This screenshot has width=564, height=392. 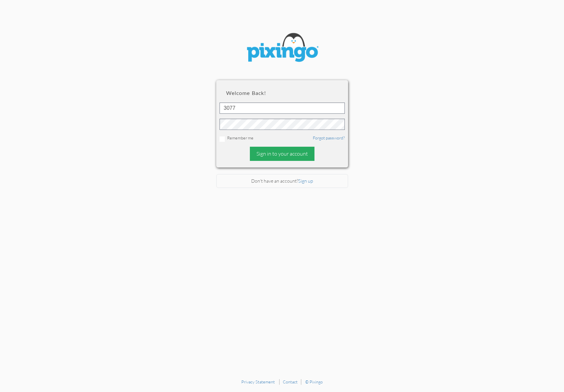 I want to click on a: Privacy Statement, so click(x=258, y=382).